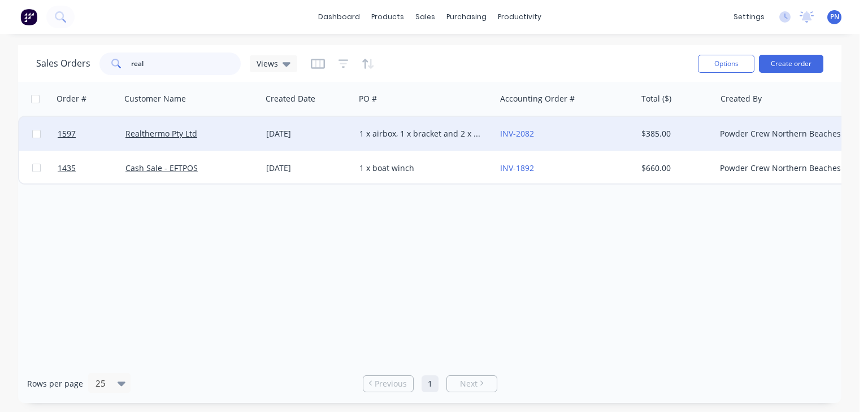  I want to click on div: sales, so click(425, 17).